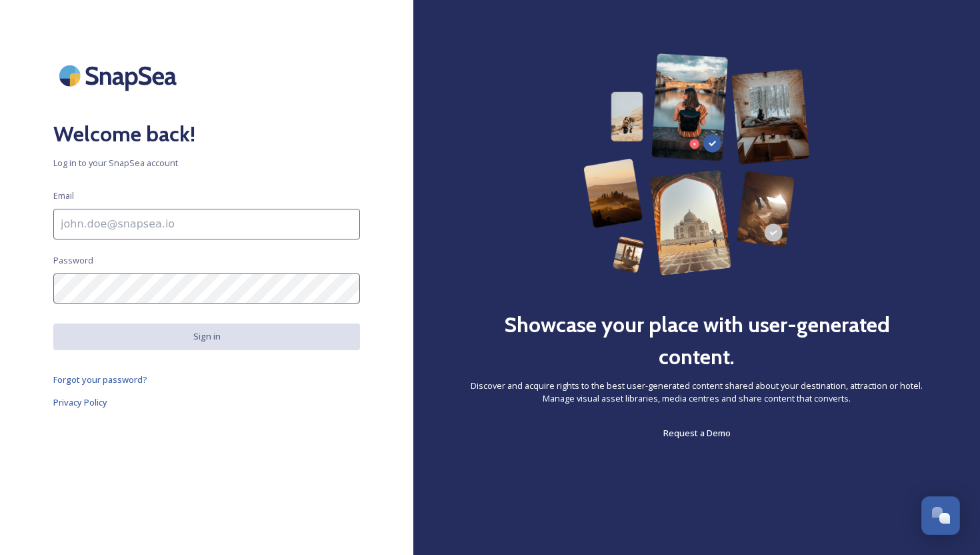  I want to click on h2: Welcome back!, so click(206, 134).